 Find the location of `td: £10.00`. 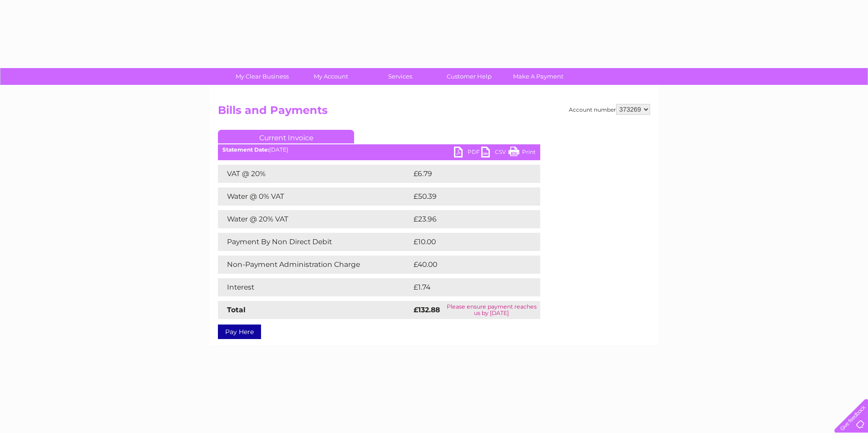

td: £10.00 is located at coordinates (467, 242).